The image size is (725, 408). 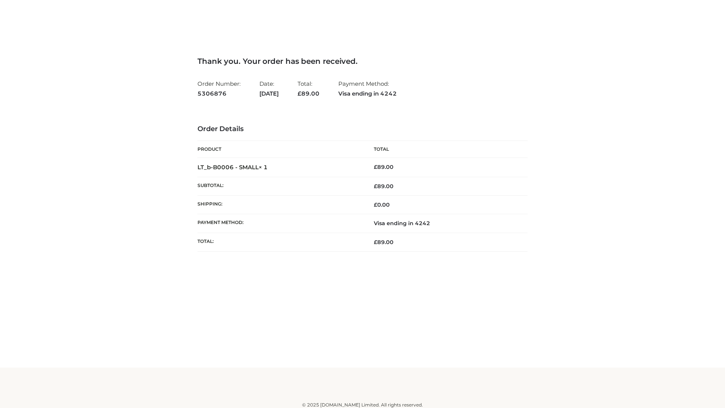 What do you see at coordinates (382, 205) in the screenshot?
I see `bdi: 0.00` at bounding box center [382, 205].